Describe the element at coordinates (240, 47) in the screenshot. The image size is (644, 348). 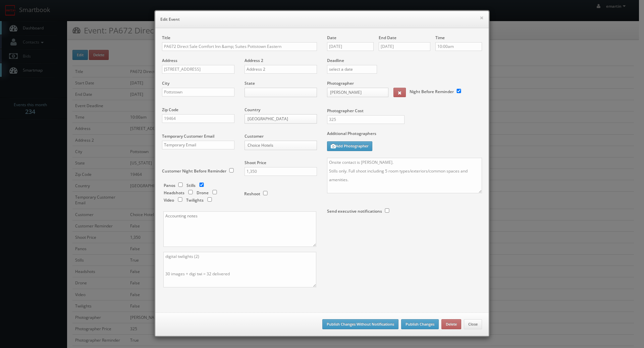
I see `input: Title` at that location.